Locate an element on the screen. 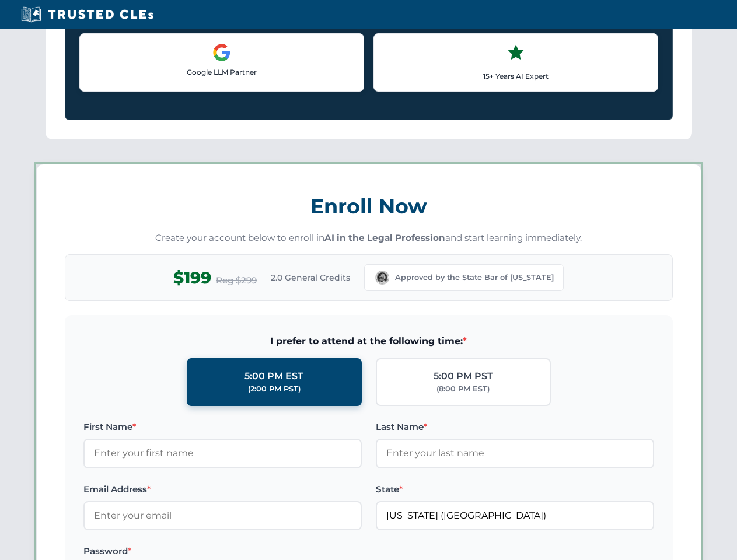 This screenshot has width=737, height=560. h3: Enroll Now is located at coordinates (369, 206).